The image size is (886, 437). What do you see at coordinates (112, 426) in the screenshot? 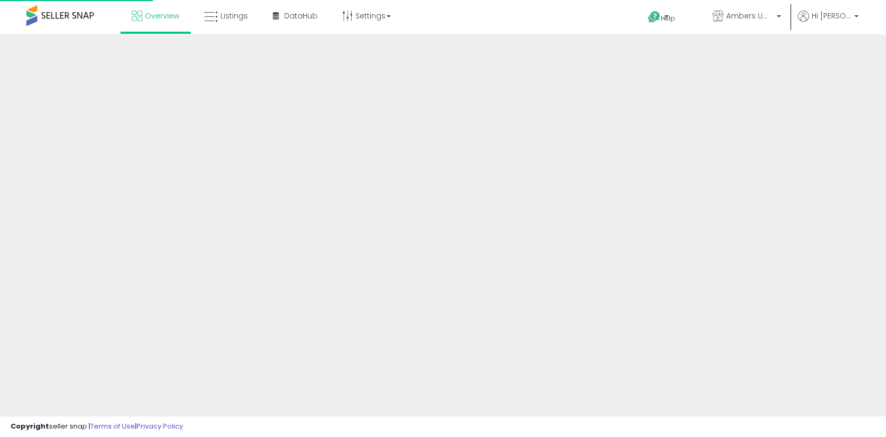
I see `a: Terms of Use` at bounding box center [112, 426].